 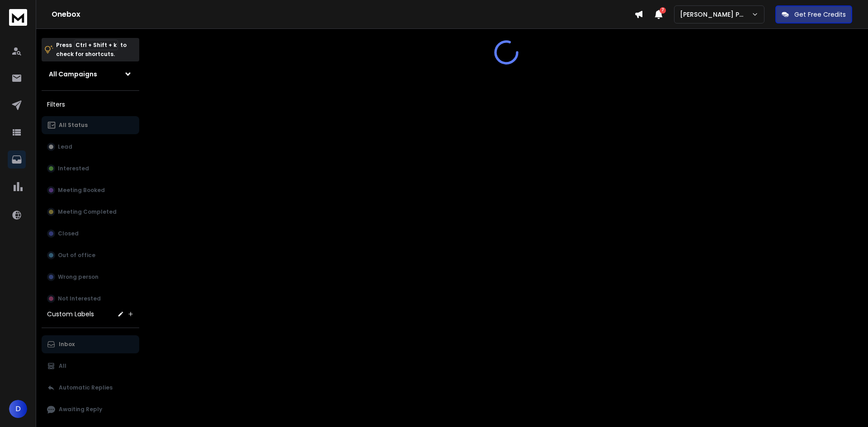 What do you see at coordinates (90, 74) in the screenshot?
I see `button: All Campaigns` at bounding box center [90, 74].